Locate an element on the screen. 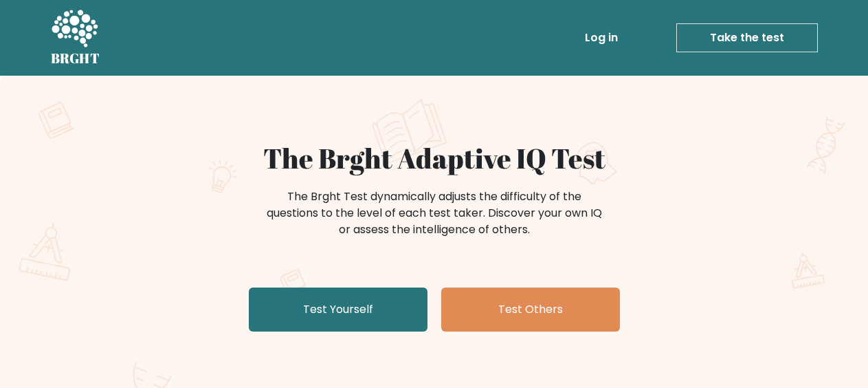  h5: BRGHT is located at coordinates (76, 59).